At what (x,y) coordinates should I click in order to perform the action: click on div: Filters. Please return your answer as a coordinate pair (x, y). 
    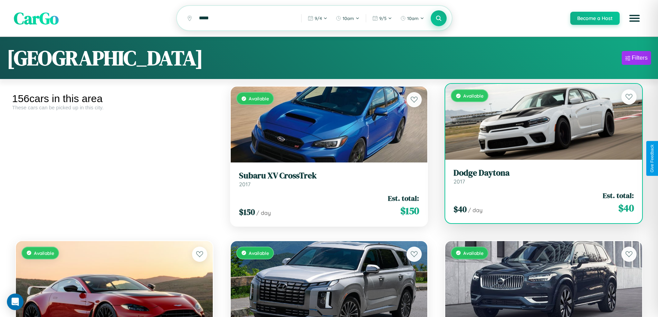
    Looking at the image, I should click on (640, 58).